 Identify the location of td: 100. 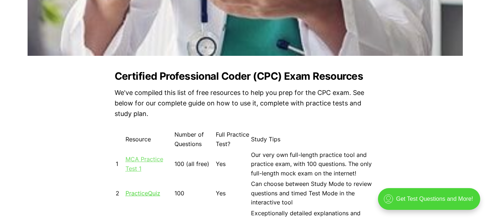
(194, 193).